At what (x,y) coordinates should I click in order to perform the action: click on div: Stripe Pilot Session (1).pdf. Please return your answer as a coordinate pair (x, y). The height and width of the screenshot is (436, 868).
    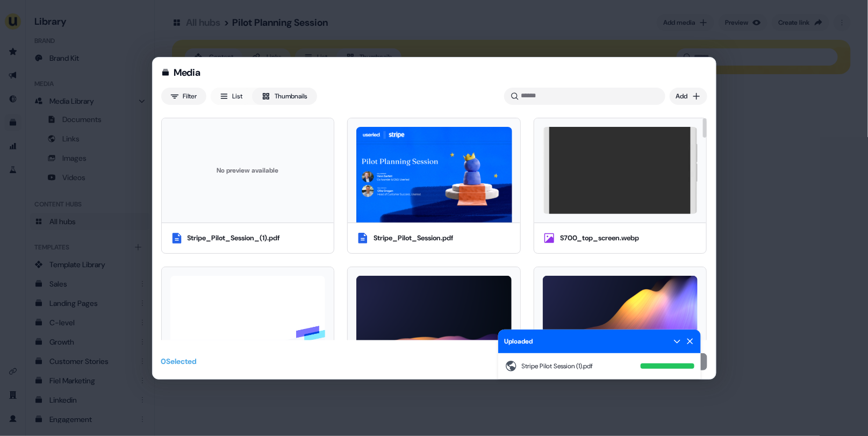
    Looking at the image, I should click on (579, 366).